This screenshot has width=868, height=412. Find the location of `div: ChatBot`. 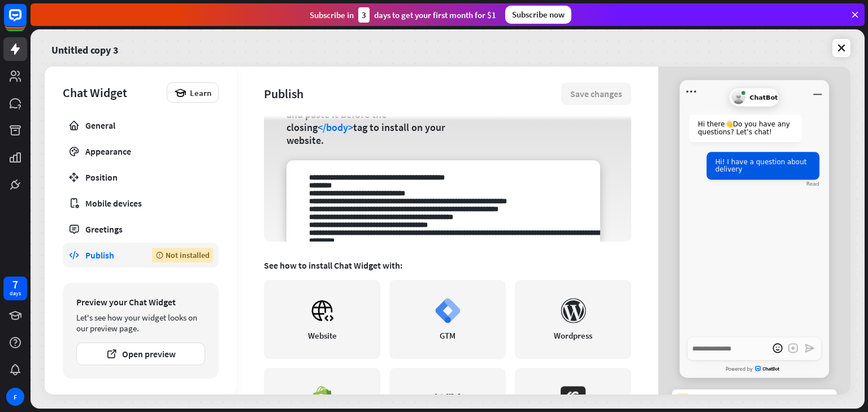

div: ChatBot is located at coordinates (754, 98).